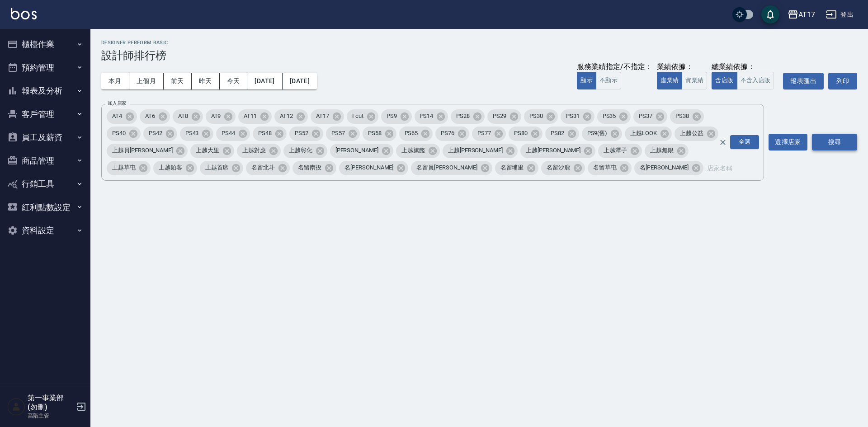 The width and height of the screenshot is (868, 427). What do you see at coordinates (392, 116) in the screenshot?
I see `span: PS9` at bounding box center [392, 116].